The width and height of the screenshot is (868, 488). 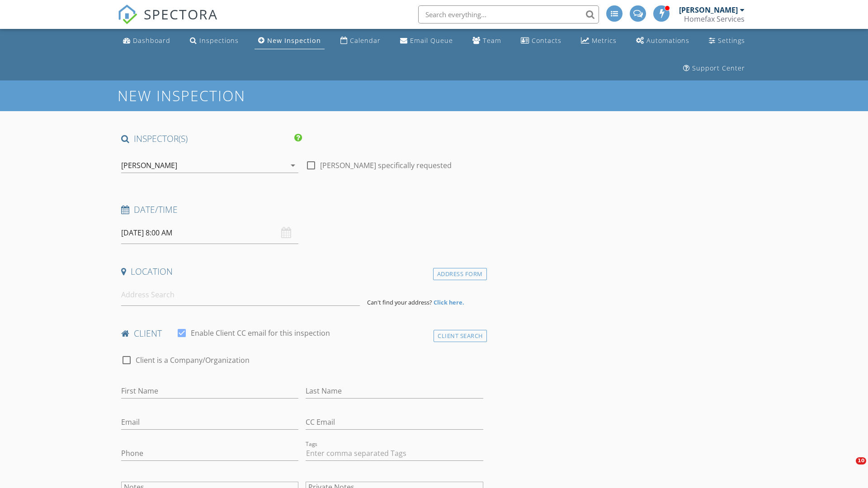 What do you see at coordinates (290, 41) in the screenshot?
I see `a: New Inspection` at bounding box center [290, 41].